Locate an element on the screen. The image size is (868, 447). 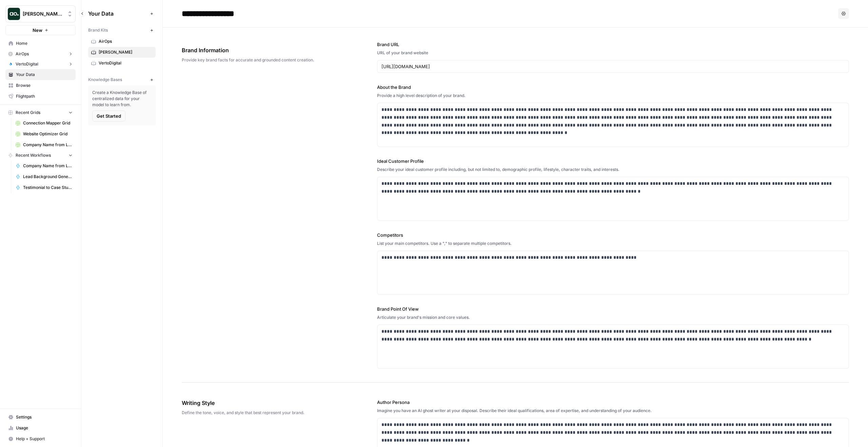
span: Help + Support is located at coordinates (44, 439).